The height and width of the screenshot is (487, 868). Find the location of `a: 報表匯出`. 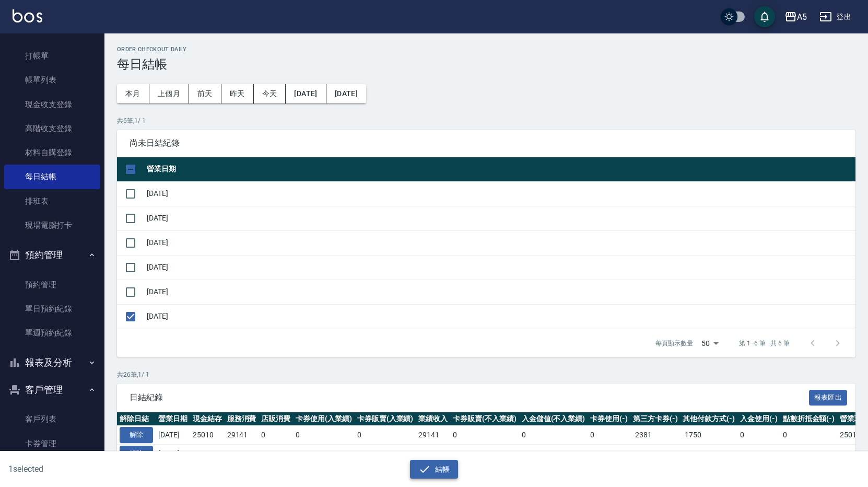

a: 報表匯出 is located at coordinates (828, 396).